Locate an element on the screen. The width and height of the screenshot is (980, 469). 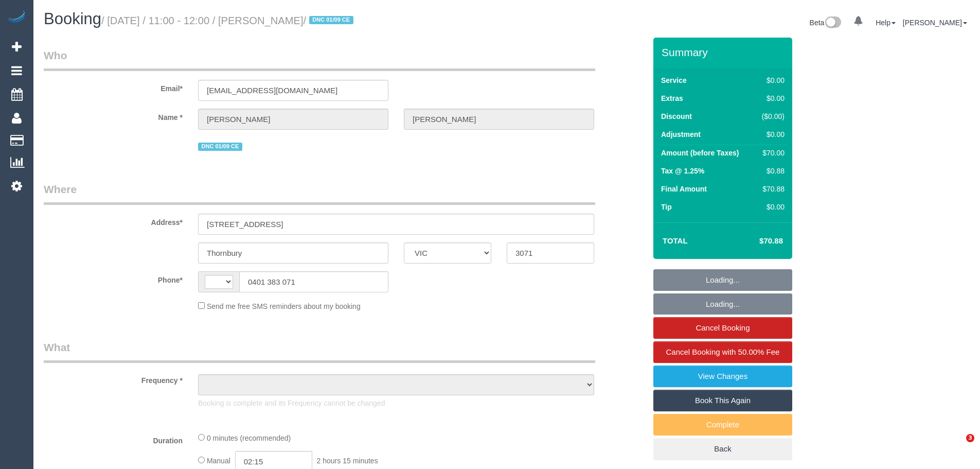
input: First Name* is located at coordinates (294, 119).